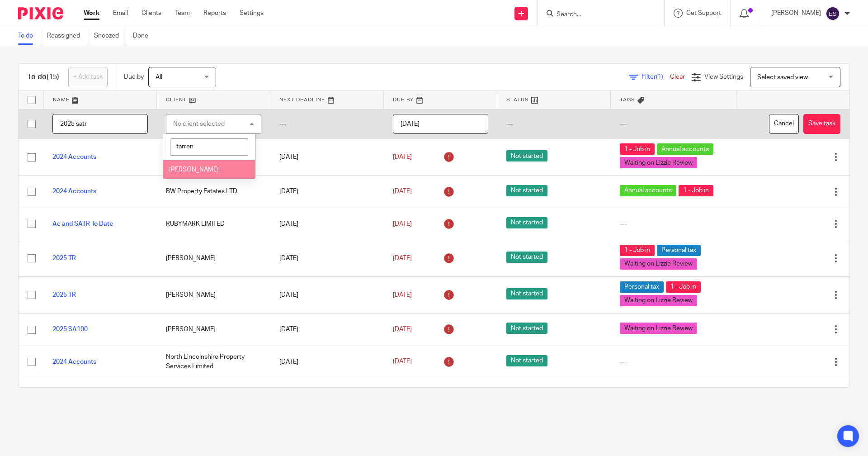  Describe the element at coordinates (67, 36) in the screenshot. I see `a: Reassigned` at that location.